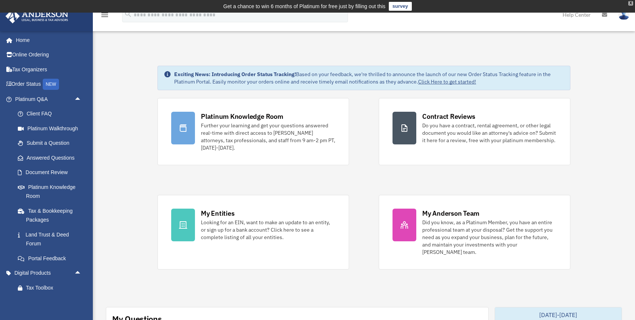 The height and width of the screenshot is (320, 635). I want to click on a: My Anderson Team Did you know, as a Platinum Member, you have an entire professional team at your..., so click(475, 232).